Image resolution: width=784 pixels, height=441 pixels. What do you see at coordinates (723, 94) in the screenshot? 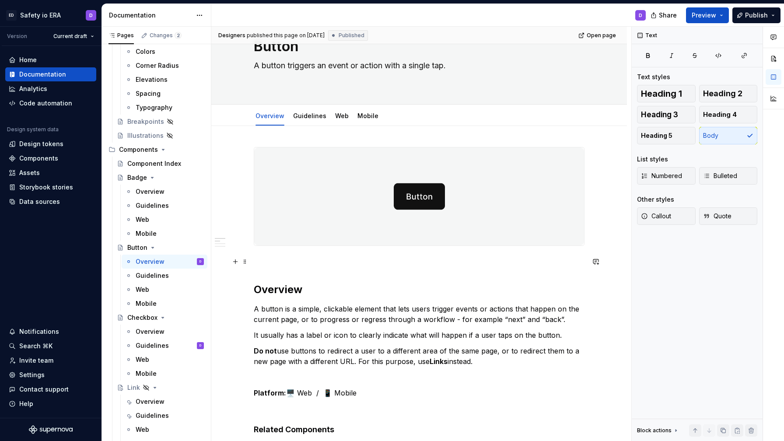
I see `span: Heading 2` at bounding box center [723, 94].